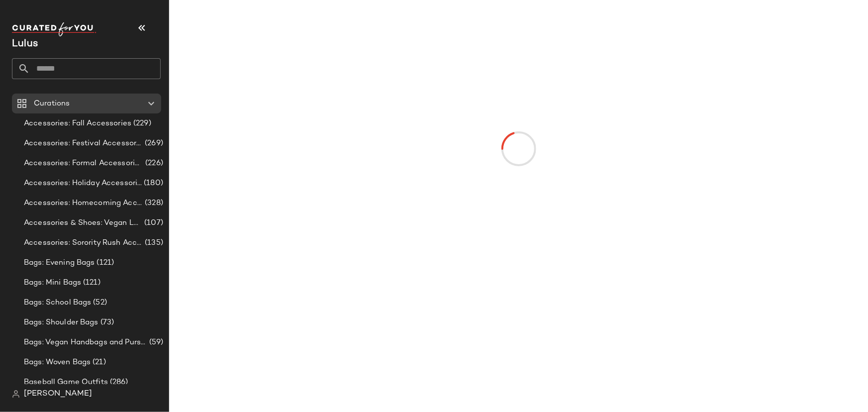  I want to click on span: (73), so click(107, 322).